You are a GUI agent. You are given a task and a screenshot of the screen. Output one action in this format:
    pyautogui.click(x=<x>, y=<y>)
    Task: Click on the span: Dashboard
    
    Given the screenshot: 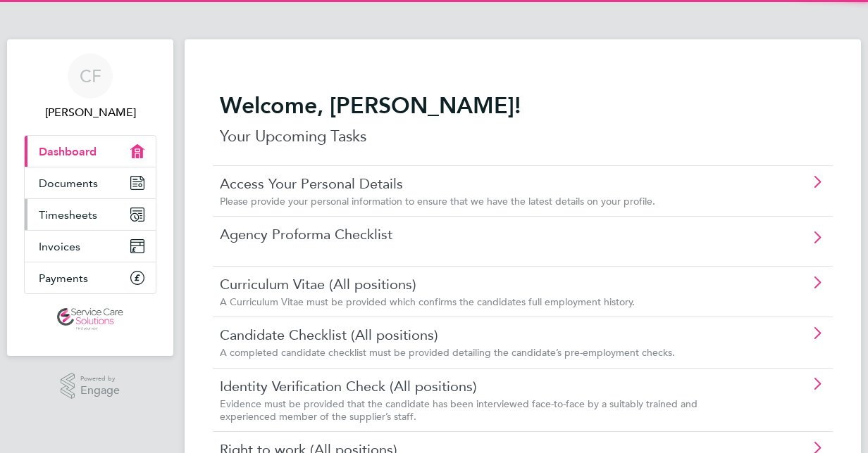 What is the action you would take?
    pyautogui.click(x=67, y=152)
    